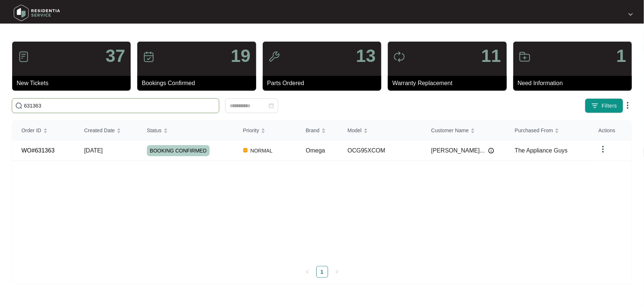  I want to click on p: 19, so click(240, 56).